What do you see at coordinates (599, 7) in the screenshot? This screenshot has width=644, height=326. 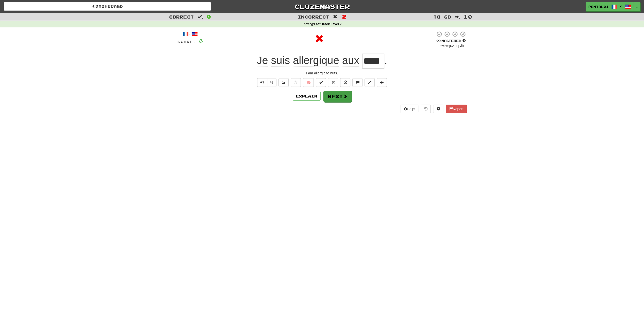 I see `span: pontal01` at bounding box center [599, 7].